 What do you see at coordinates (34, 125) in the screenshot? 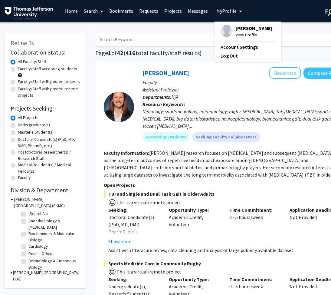
I see `label: Undergraduate(s)` at bounding box center [34, 125].